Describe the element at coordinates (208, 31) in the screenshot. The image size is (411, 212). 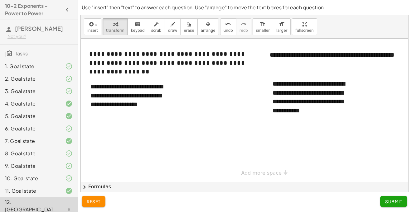
I see `span: arrange` at that location.